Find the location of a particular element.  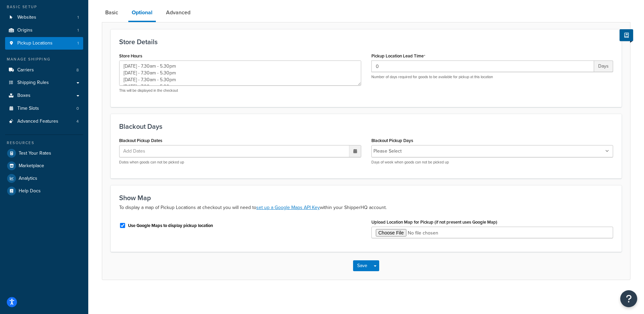

a: Optional is located at coordinates (142, 13).